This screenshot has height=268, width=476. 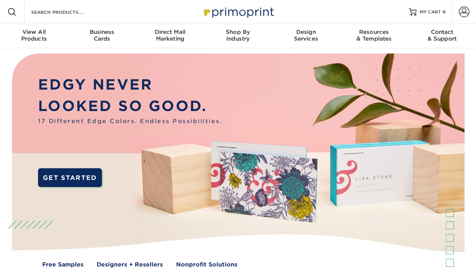 What do you see at coordinates (130, 121) in the screenshot?
I see `span: 17 Different Edge Colors. Endless Possibilities.` at bounding box center [130, 121].